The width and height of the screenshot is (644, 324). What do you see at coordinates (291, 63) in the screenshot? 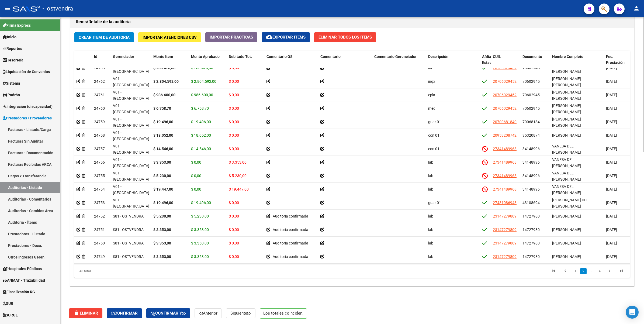
I see `datatable-header-cell: Comentario OS` at bounding box center [291, 63].